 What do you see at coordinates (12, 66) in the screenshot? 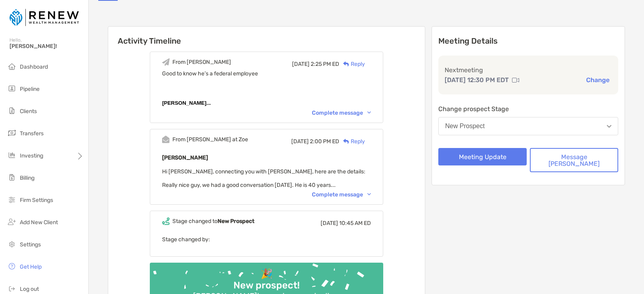
I see `img: dashboard icon` at bounding box center [12, 66].